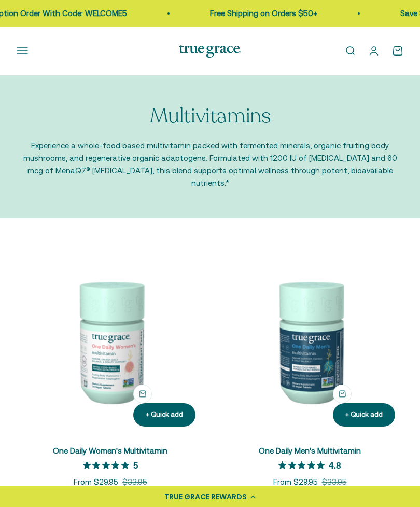  What do you see at coordinates (335, 465) in the screenshot?
I see `p: 4.8` at bounding box center [335, 465].